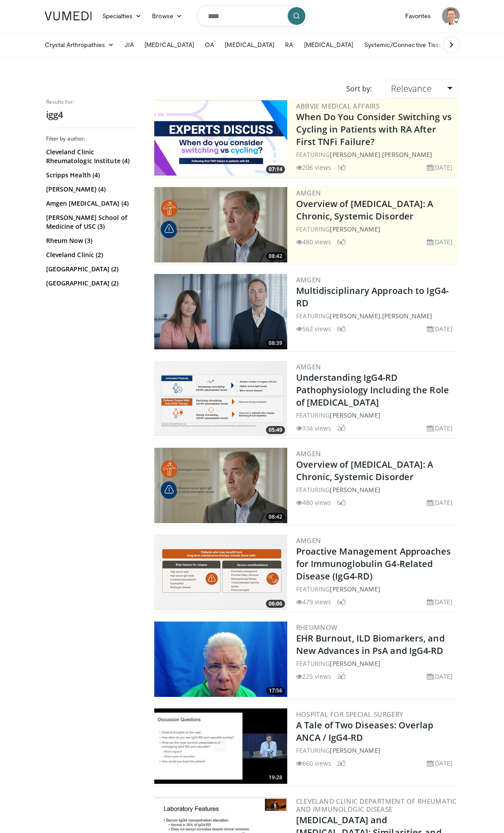  What do you see at coordinates (450, 16) in the screenshot?
I see `a: Avatar` at bounding box center [450, 16].